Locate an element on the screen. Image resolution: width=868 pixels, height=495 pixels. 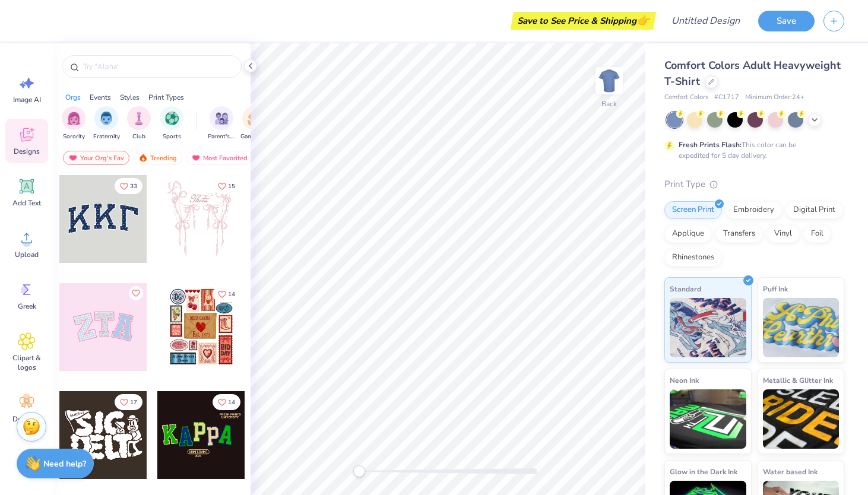
div: Rhinestones is located at coordinates (693, 257).